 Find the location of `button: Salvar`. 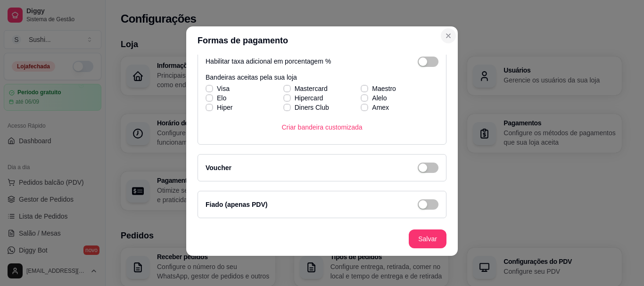

button: Salvar is located at coordinates (427, 239).